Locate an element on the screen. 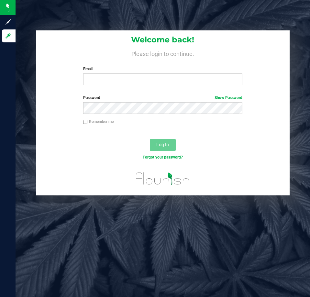  h1: Welcome back! is located at coordinates (162, 40).